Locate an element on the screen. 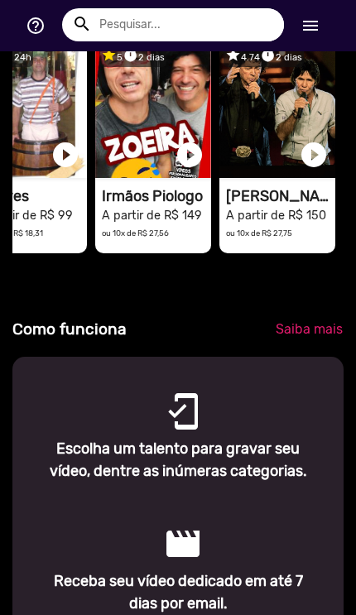 The width and height of the screenshot is (356, 615). button: Início is located at coordinates (311, 25).